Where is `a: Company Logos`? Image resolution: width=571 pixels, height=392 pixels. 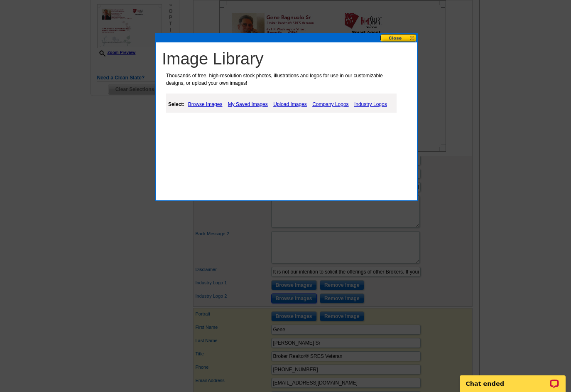
a: Company Logos is located at coordinates (330, 104).